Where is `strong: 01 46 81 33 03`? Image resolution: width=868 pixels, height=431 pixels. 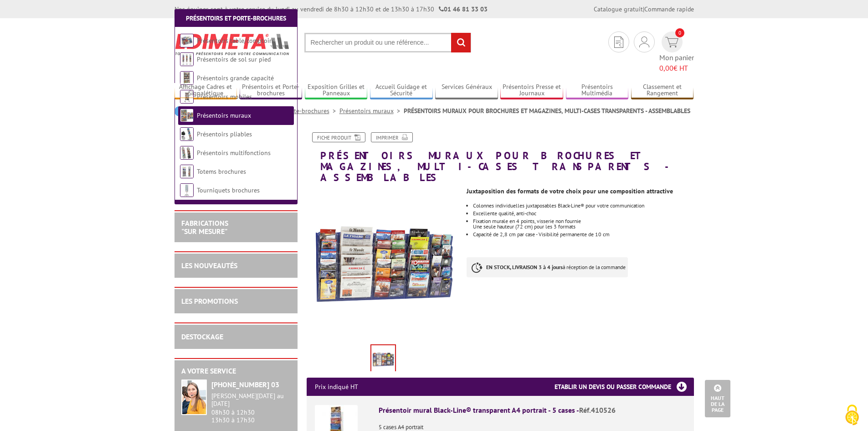 strong: 01 46 81 33 03 is located at coordinates (463, 9).